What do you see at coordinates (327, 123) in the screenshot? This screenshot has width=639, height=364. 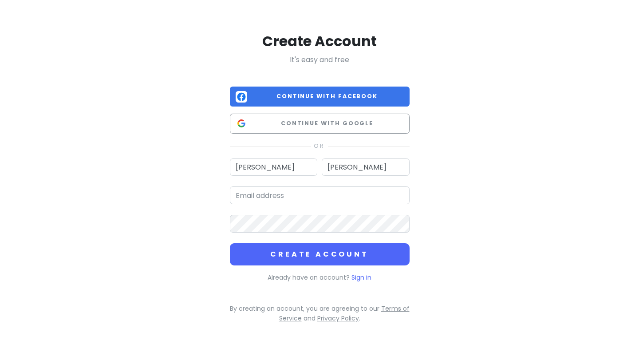 I see `span: Continue with Google` at bounding box center [327, 123].